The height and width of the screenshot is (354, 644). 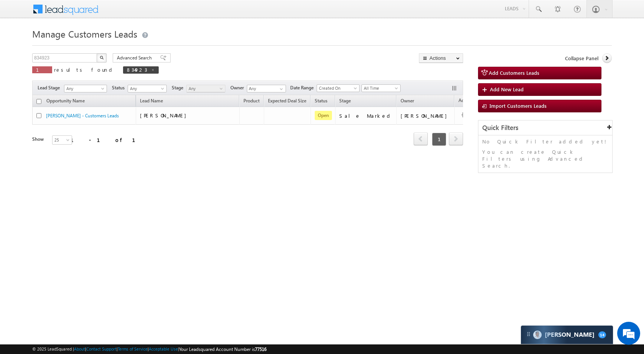 What do you see at coordinates (287, 102) in the screenshot?
I see `a: Expected Deal Size` at bounding box center [287, 102].